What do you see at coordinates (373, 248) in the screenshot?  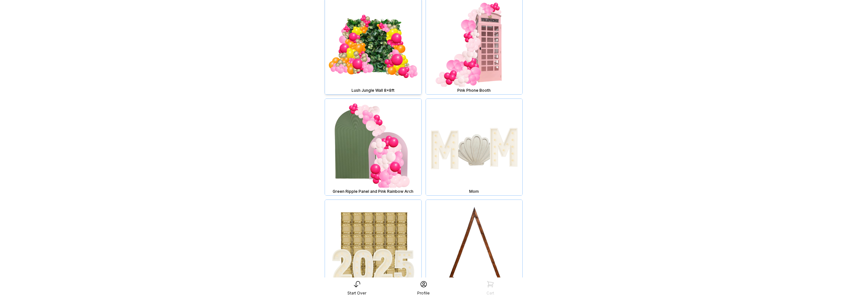 I see `img: Gold Balloon Wall` at bounding box center [373, 248].